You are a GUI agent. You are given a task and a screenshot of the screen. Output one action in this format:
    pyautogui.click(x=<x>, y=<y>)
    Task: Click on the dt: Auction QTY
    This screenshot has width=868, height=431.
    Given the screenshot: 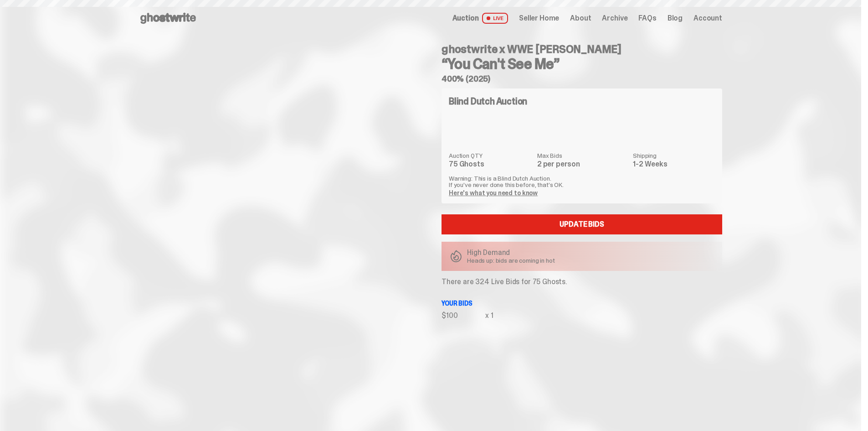 What is the action you would take?
    pyautogui.click(x=490, y=155)
    